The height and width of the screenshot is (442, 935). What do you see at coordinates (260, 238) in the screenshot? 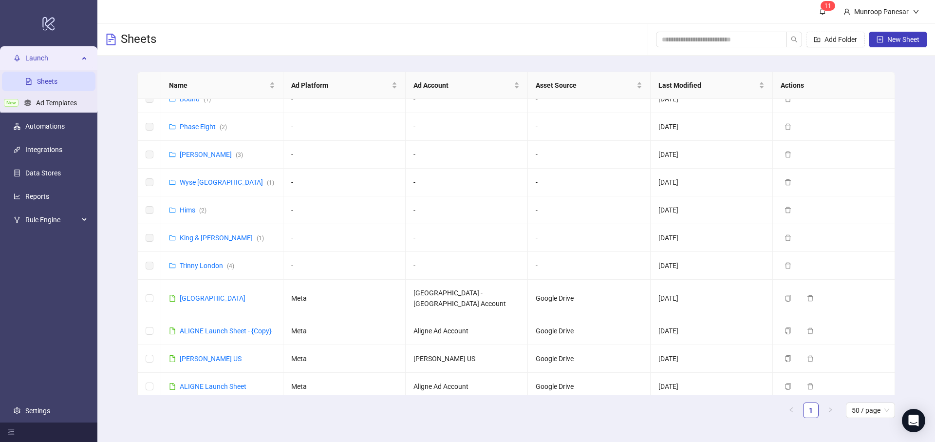
I see `span: ( 1 )` at bounding box center [260, 238].